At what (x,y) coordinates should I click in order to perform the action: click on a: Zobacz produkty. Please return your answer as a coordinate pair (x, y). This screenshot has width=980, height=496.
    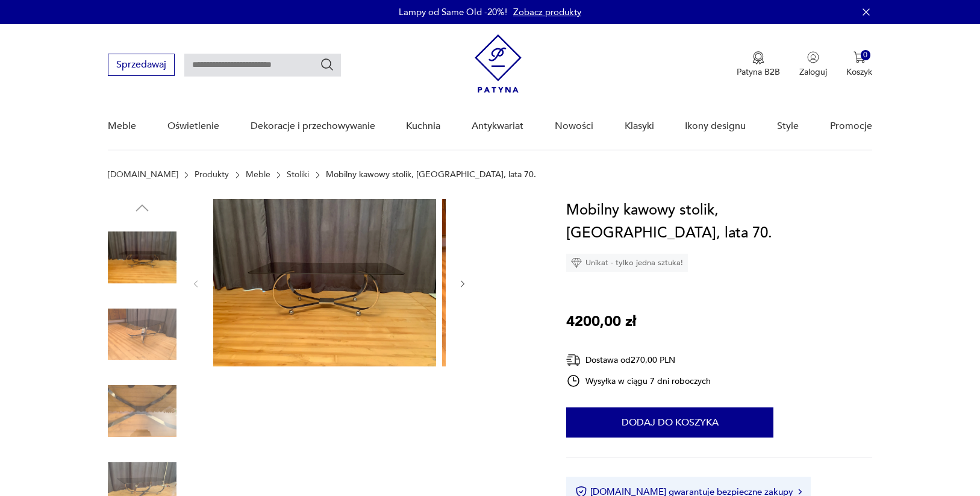
    Looking at the image, I should click on (547, 12).